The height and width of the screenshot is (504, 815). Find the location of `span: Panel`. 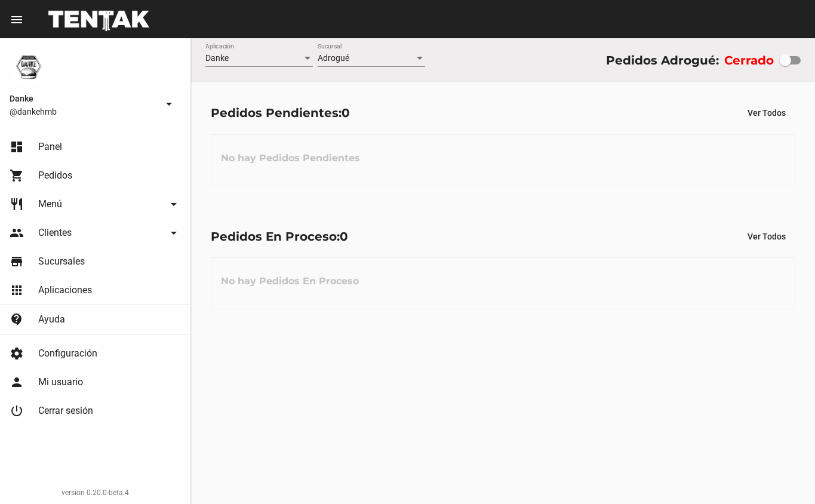

span: Panel is located at coordinates (50, 147).